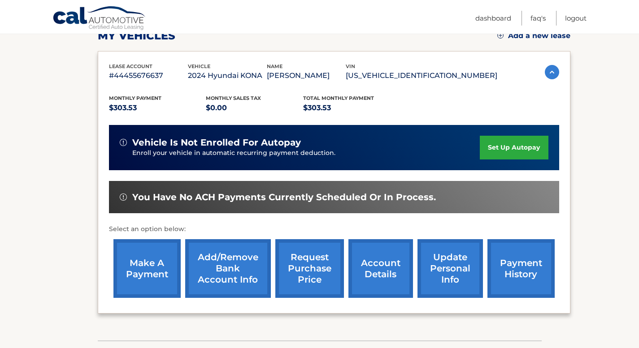 The image size is (639, 348). Describe the element at coordinates (334, 229) in the screenshot. I see `p: Select an option below:` at that location.